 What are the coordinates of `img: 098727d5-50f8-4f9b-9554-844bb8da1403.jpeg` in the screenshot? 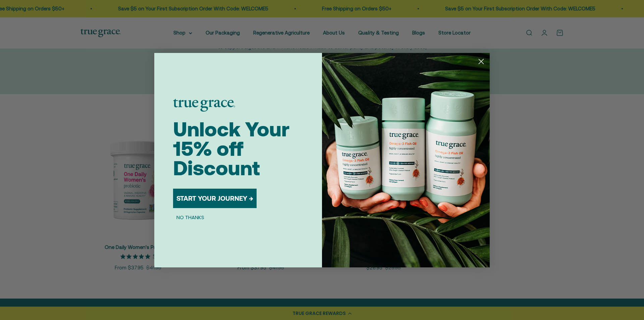 It's located at (406, 160).